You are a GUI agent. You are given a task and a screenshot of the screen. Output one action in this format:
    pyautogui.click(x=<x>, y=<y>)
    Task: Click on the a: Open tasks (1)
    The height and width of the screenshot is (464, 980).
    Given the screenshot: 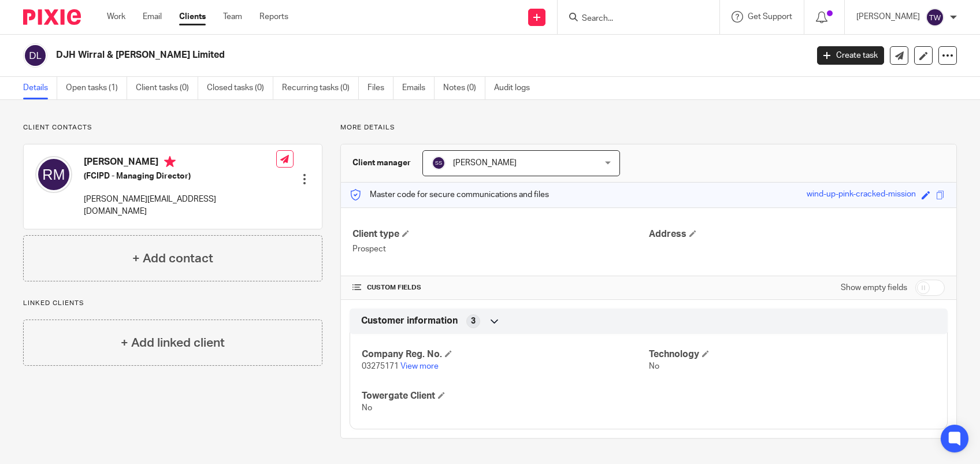 What is the action you would take?
    pyautogui.click(x=96, y=88)
    